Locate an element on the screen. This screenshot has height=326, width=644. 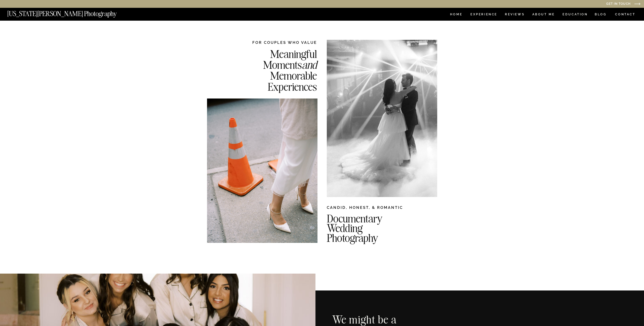
nav: HOME is located at coordinates (456, 15).